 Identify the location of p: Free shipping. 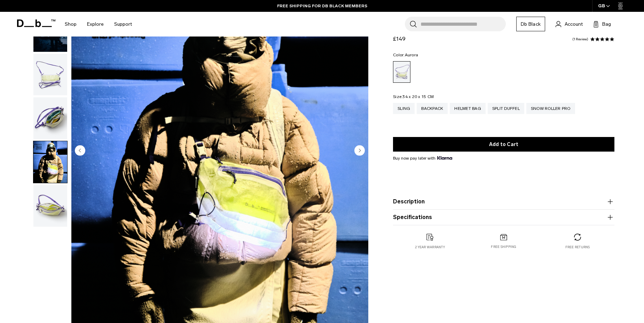
(503, 247).